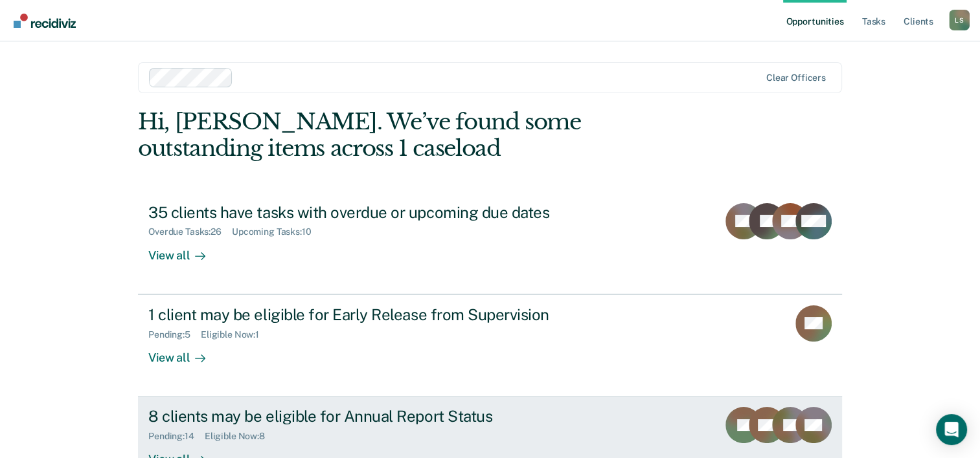 The image size is (980, 458). Describe the element at coordinates (490, 243) in the screenshot. I see `a: 35 clients have tasks with overdue or upcoming due datesOverdue Tasks:26Upcoming Tasks:10View all` at that location.